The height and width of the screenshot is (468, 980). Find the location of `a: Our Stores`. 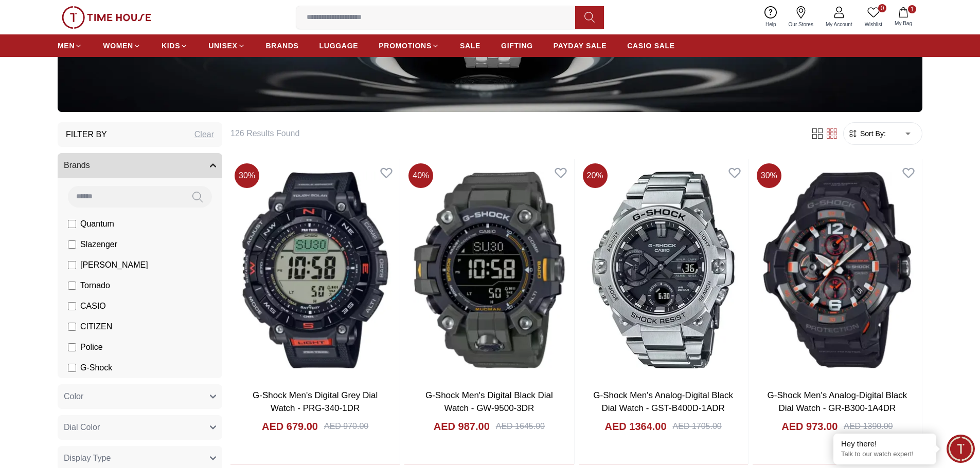

a: Our Stores is located at coordinates (801, 17).